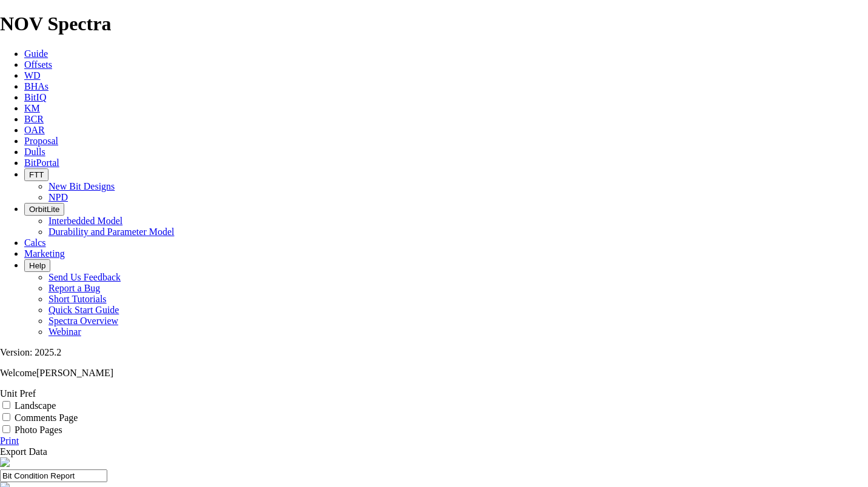 The height and width of the screenshot is (487, 868). What do you see at coordinates (34, 119) in the screenshot?
I see `span: BCR` at bounding box center [34, 119].